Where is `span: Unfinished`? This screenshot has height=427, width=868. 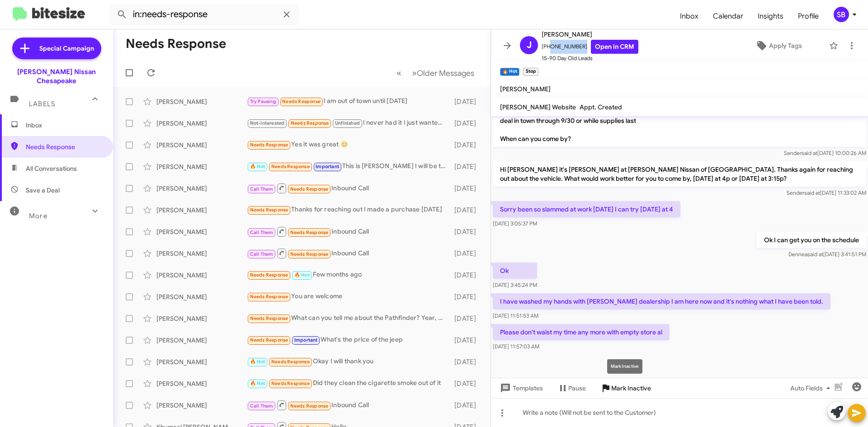
span: Unfinished is located at coordinates (347, 123).